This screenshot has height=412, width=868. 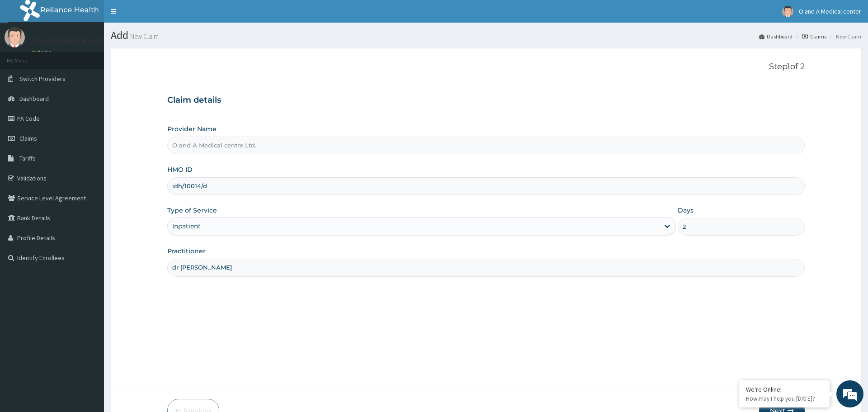 What do you see at coordinates (485, 67) in the screenshot?
I see `p: Step 1 of 2` at bounding box center [485, 67].